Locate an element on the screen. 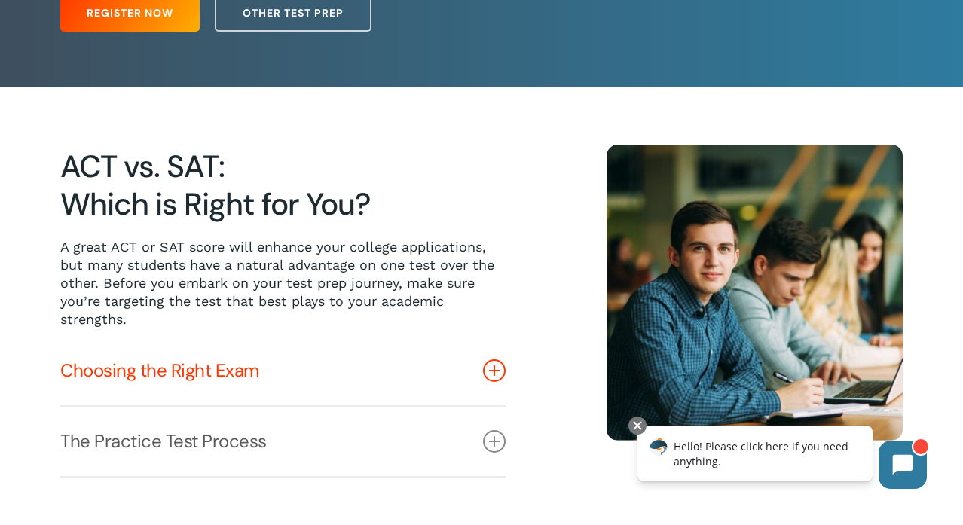 The width and height of the screenshot is (963, 525). p: A great ACT or SAT score will enhance your college applications, but many students have a natural... is located at coordinates (283, 283).